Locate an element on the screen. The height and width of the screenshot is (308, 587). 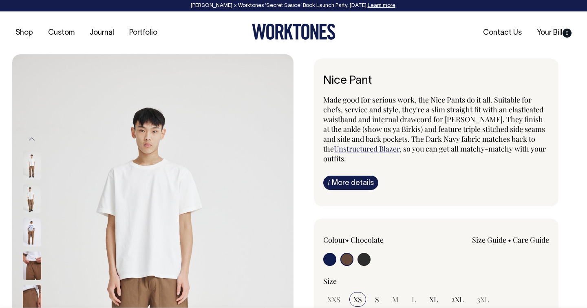
button: Previous is located at coordinates (32, 139).